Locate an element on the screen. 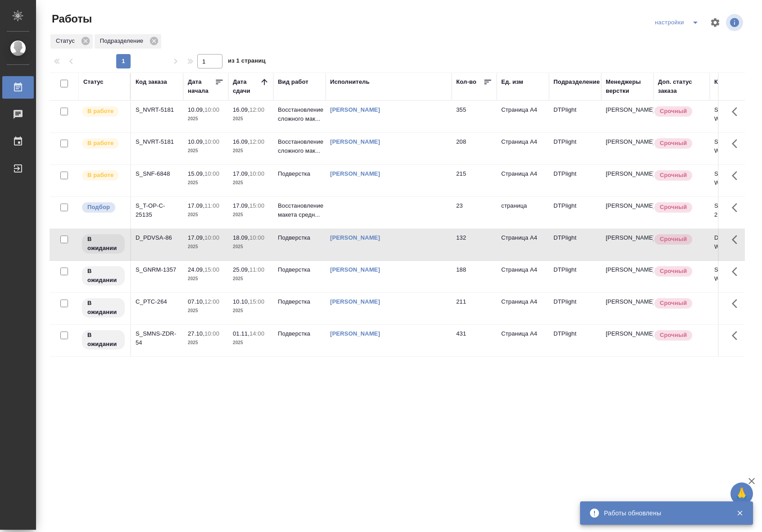 The image size is (762, 532). div: split button is located at coordinates (679, 23).